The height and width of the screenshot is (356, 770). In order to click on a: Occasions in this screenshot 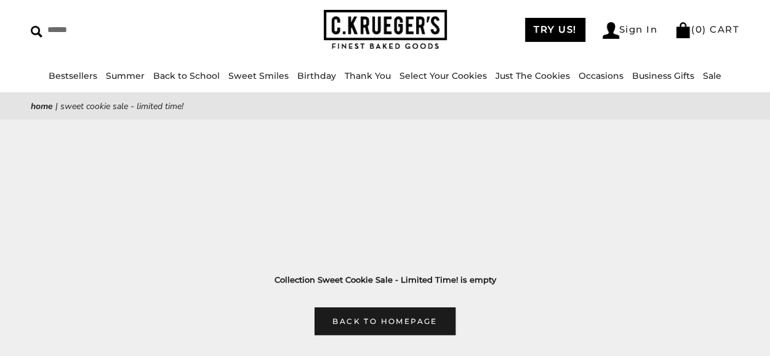, I will do `click(600, 76)`.